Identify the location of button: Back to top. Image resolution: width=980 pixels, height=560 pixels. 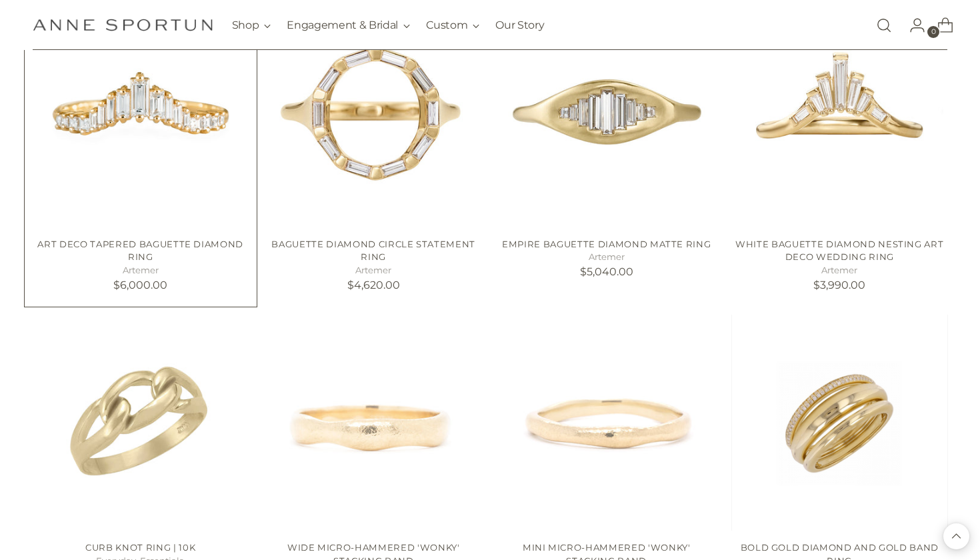
(956, 536).